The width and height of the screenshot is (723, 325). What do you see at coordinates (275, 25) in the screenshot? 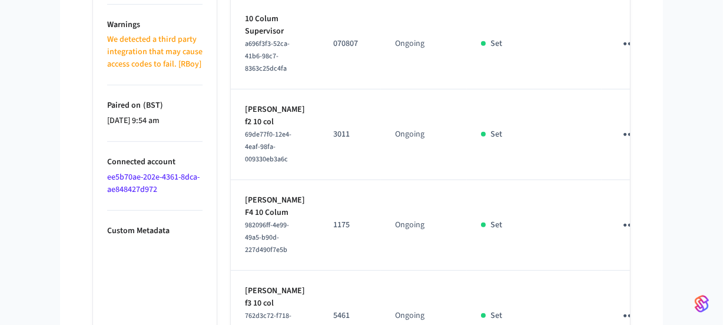
I see `p: 10 Colum Supervisor` at bounding box center [275, 25].